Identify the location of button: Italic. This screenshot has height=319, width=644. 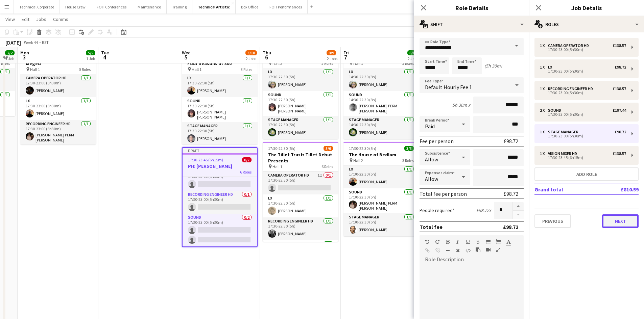
(458, 242).